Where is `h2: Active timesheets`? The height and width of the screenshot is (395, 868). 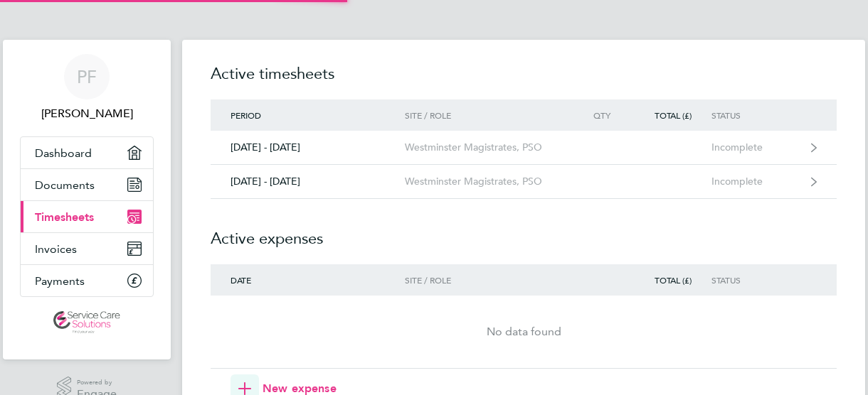 h2: Active timesheets is located at coordinates (524, 81).